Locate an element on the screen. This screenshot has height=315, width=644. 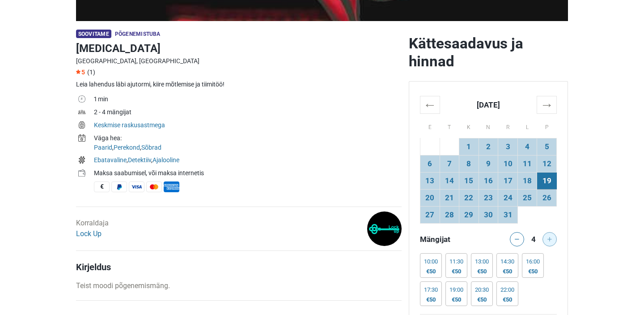
td: 22 is located at coordinates (469, 198).